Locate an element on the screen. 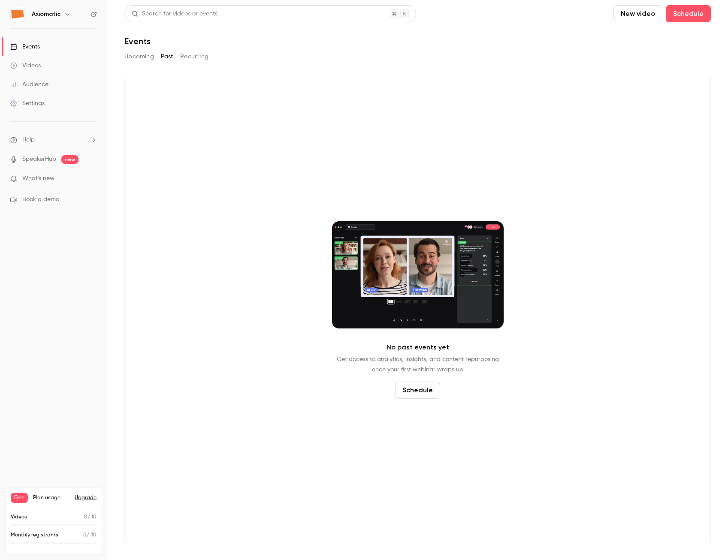 This screenshot has height=560, width=728. span: Help is located at coordinates (28, 140).